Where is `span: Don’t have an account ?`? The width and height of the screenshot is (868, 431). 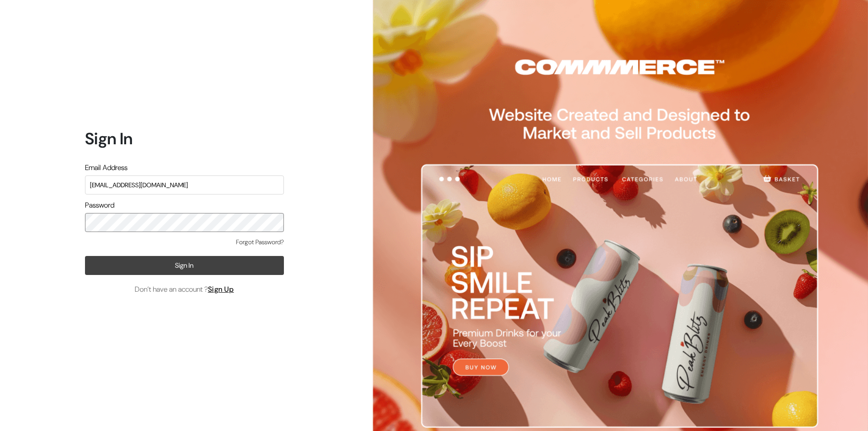 span: Don’t have an account ? is located at coordinates (184, 289).